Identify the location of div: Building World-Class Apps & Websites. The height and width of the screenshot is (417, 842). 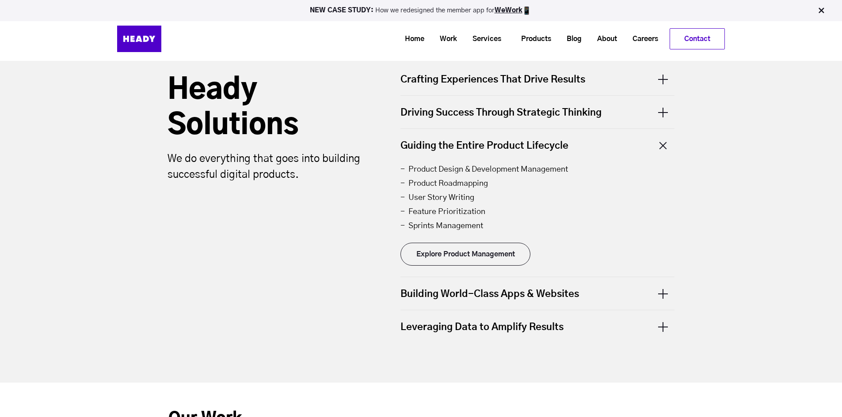
(537, 294).